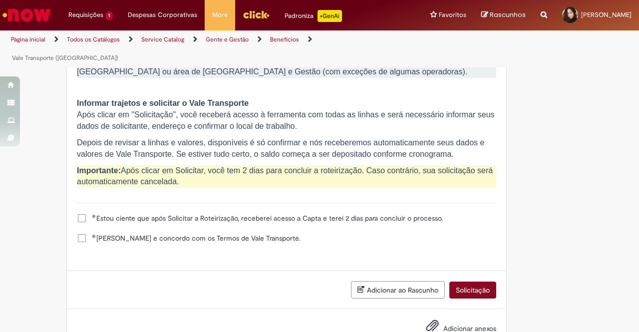 The width and height of the screenshot is (639, 332). I want to click on button: Adicionar ao Rascunho, so click(398, 290).